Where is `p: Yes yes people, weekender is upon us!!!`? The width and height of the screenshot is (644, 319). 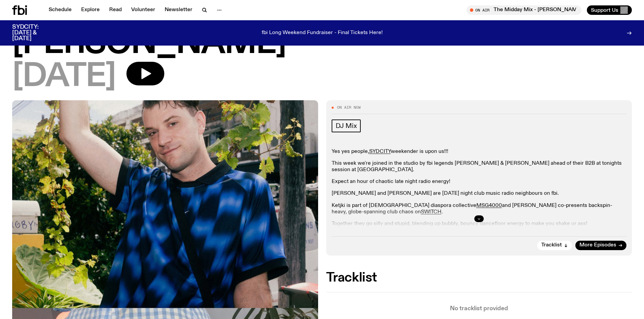 p: Yes yes people, weekender is upon us!!! is located at coordinates (479, 152).